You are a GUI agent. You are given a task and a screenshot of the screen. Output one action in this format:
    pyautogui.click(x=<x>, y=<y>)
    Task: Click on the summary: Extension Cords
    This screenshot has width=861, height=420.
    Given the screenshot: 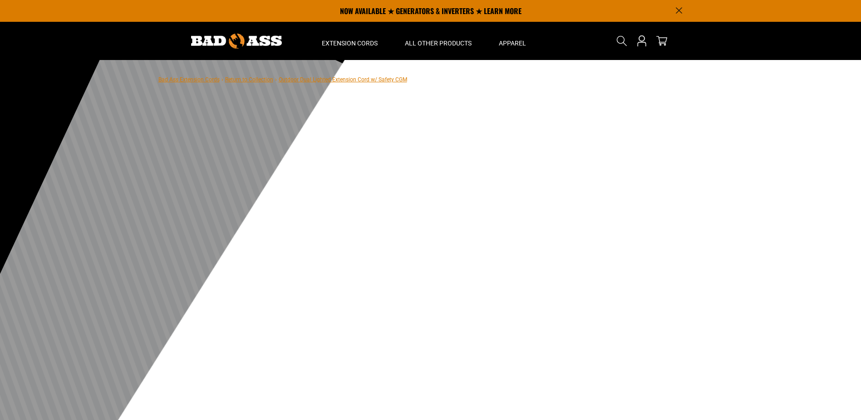 What is the action you would take?
    pyautogui.click(x=350, y=41)
    